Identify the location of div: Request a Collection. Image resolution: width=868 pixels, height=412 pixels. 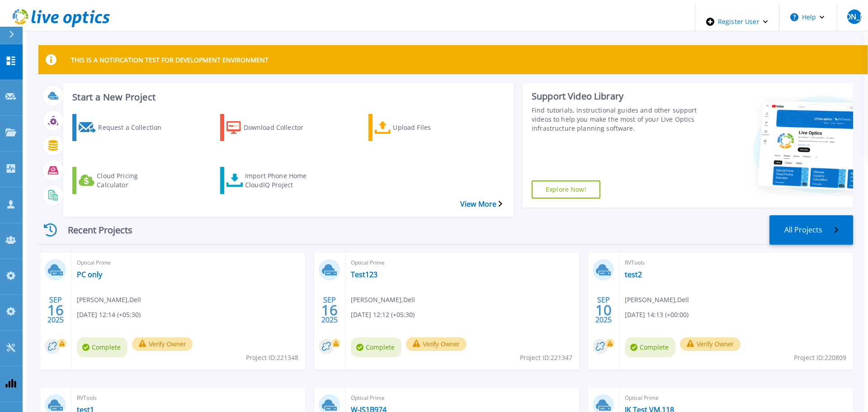
(134, 128).